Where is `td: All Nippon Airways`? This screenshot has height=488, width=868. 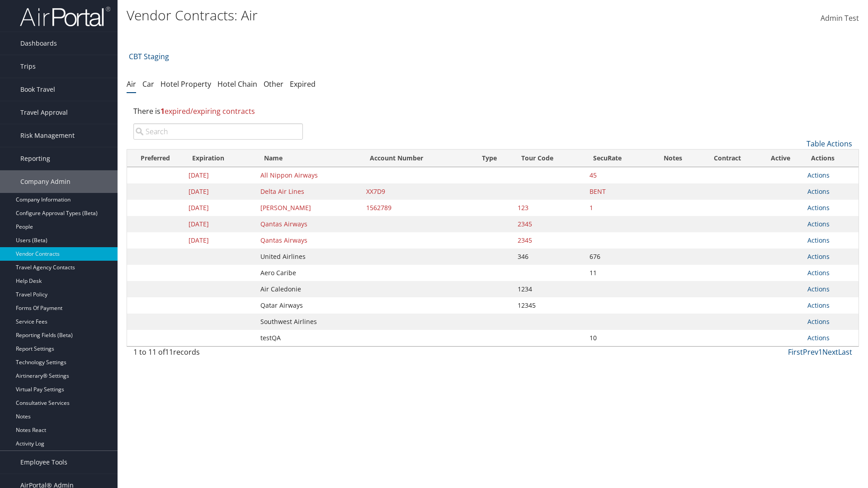 td: All Nippon Airways is located at coordinates (309, 176).